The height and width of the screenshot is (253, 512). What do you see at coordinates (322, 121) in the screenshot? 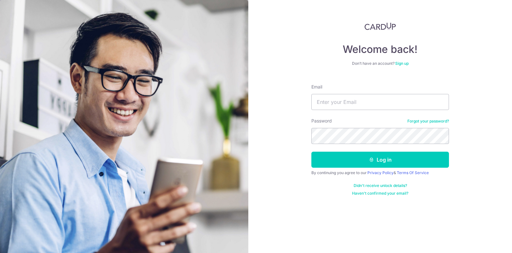
I see `label: Password` at bounding box center [322, 121].